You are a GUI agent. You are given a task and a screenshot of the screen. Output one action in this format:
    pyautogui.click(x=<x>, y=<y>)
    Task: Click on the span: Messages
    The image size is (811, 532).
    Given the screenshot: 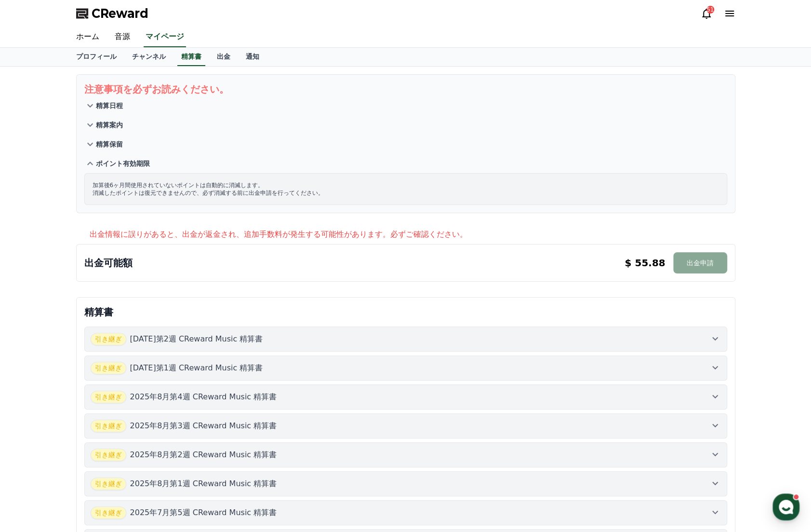 What is the action you would take?
    pyautogui.click(x=94, y=324)
    